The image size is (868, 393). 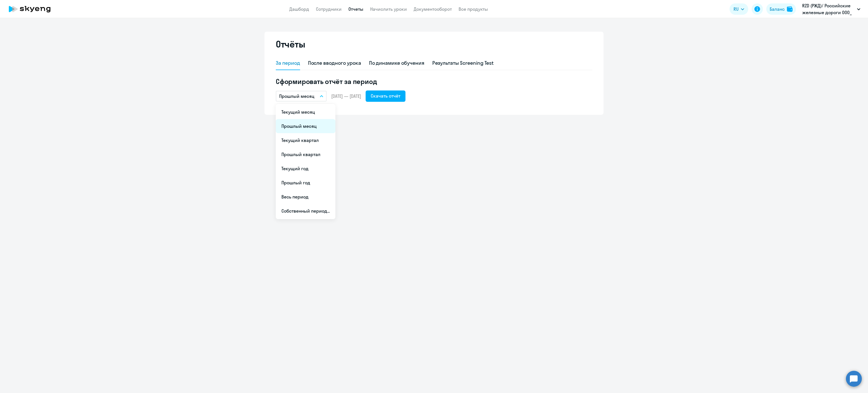 What do you see at coordinates (296, 96) in the screenshot?
I see `p: Прошлый месяц` at bounding box center [296, 96].